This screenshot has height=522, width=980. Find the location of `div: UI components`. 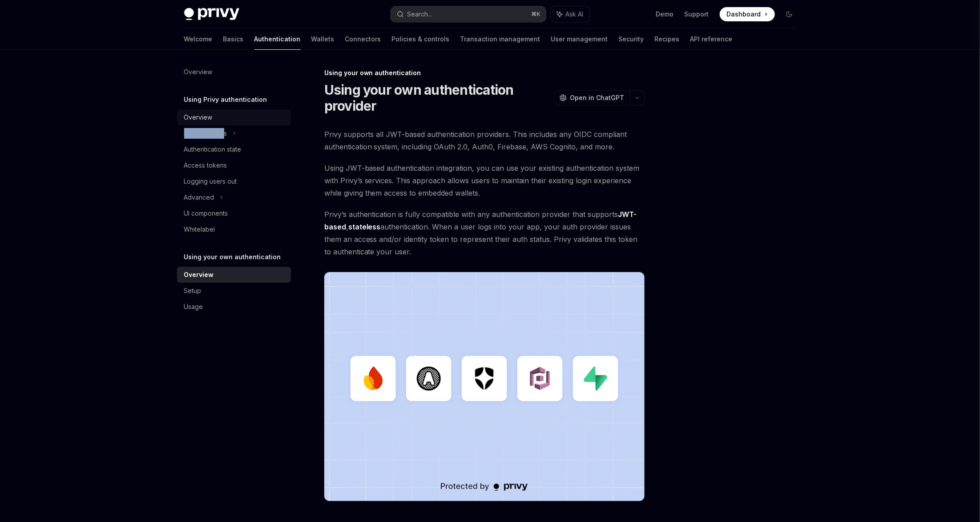

div: UI components is located at coordinates (206, 213).